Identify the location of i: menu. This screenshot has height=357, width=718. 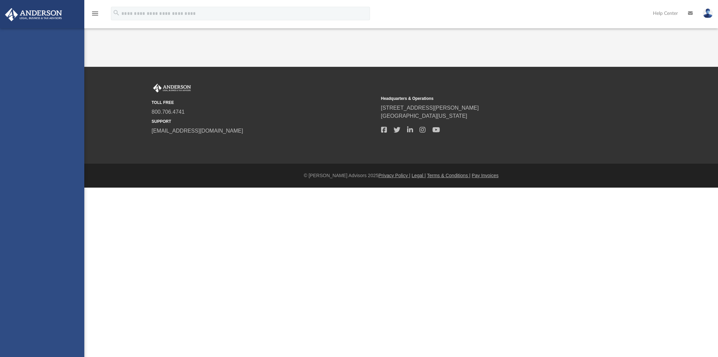
(95, 13).